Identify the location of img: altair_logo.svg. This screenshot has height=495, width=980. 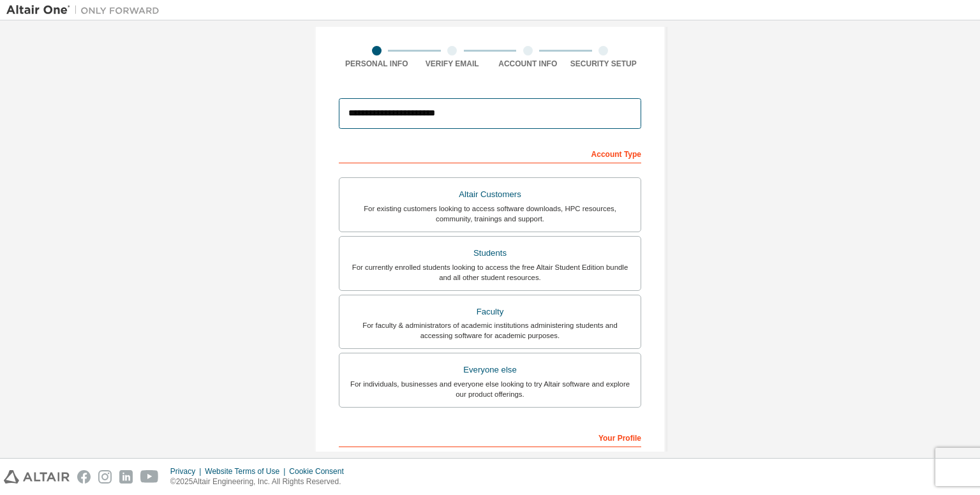
(36, 477).